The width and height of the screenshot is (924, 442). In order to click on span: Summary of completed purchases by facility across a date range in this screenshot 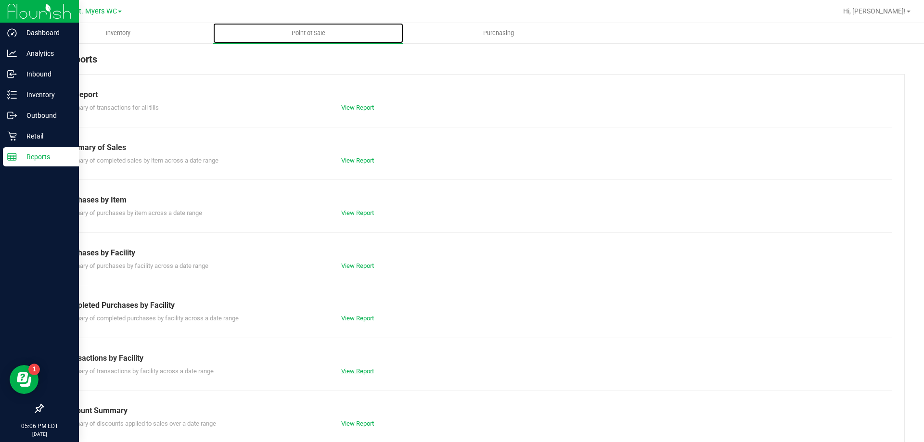, I will do `click(150, 318)`.